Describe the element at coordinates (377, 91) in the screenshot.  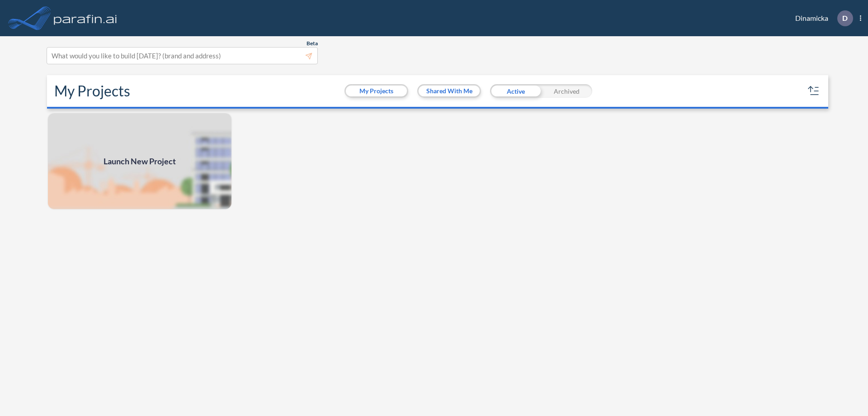
I see `button: My Projects` at that location.